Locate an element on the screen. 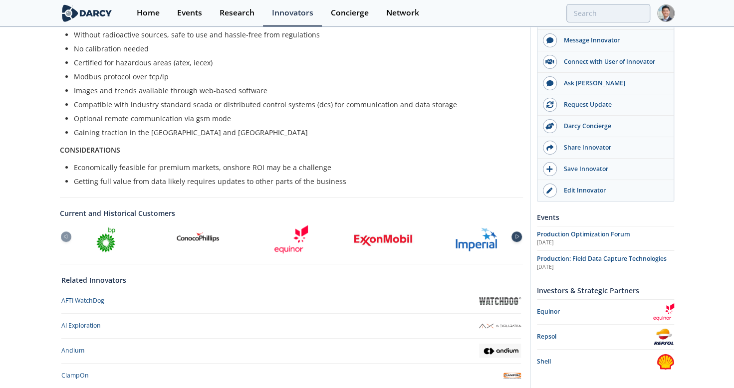 Image resolution: width=734 pixels, height=388 pixels. img: AFTI WatchDog is located at coordinates (500, 301).